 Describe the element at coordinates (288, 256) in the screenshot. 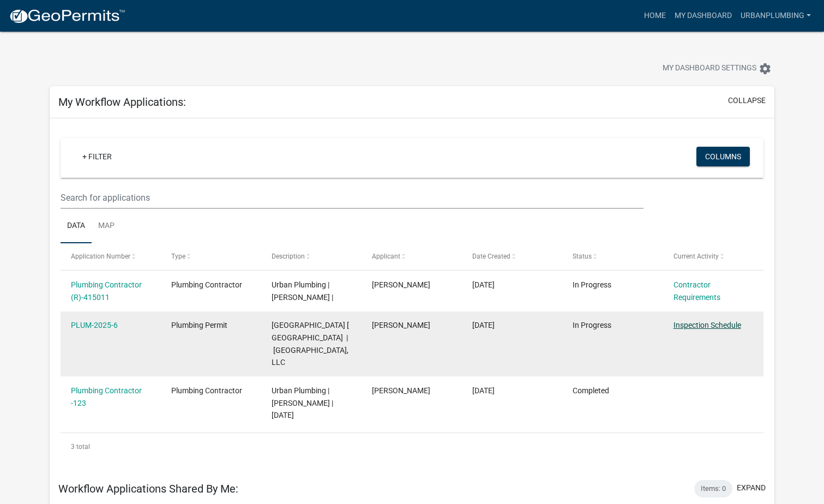

I see `span: Description` at that location.